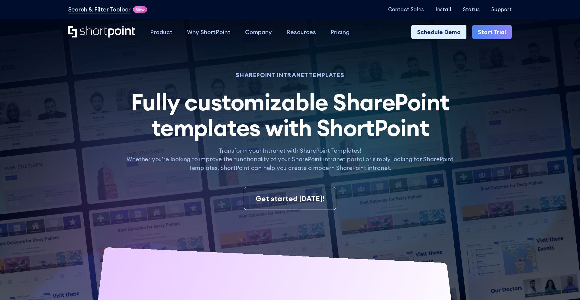 Image resolution: width=580 pixels, height=300 pixels. Describe the element at coordinates (444, 9) in the screenshot. I see `a: Install` at that location.